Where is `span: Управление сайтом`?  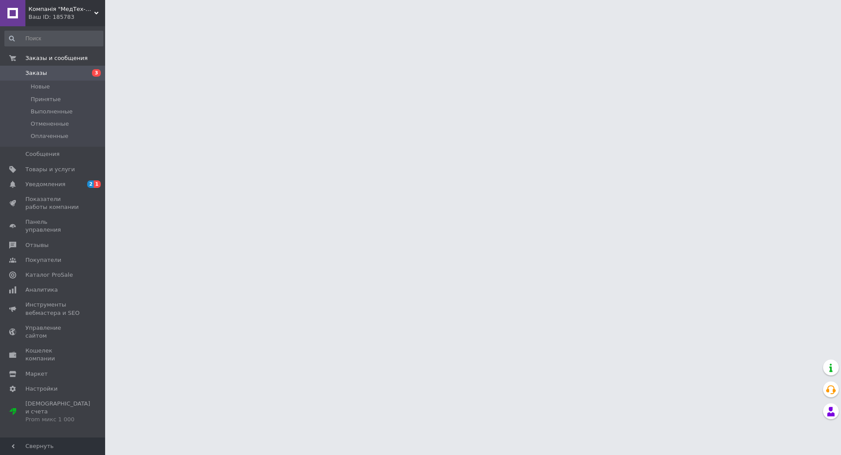
span: Управление сайтом is located at coordinates (53, 332).